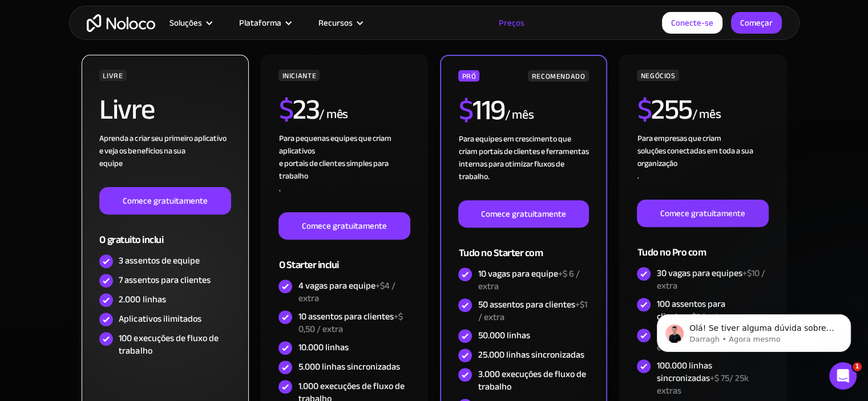  What do you see at coordinates (340, 23) in the screenshot?
I see `div: Recursos` at bounding box center [340, 23].